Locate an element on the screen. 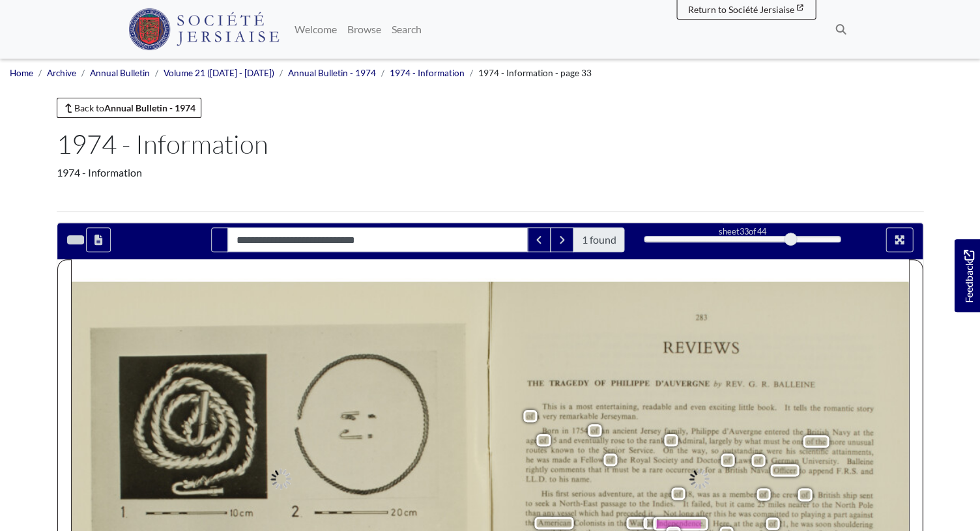 Image resolution: width=980 pixels, height=531 pixels. span: rare is located at coordinates (656, 470).